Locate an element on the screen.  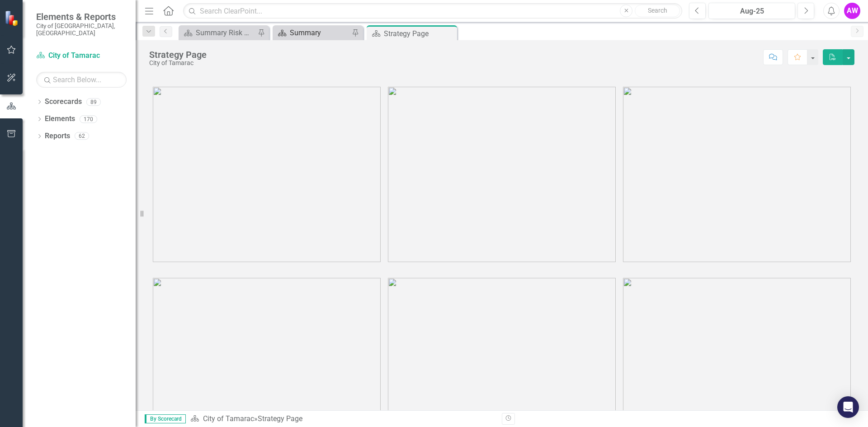
a: Summary Risk Management - Program Description (8401) is located at coordinates (218, 33).